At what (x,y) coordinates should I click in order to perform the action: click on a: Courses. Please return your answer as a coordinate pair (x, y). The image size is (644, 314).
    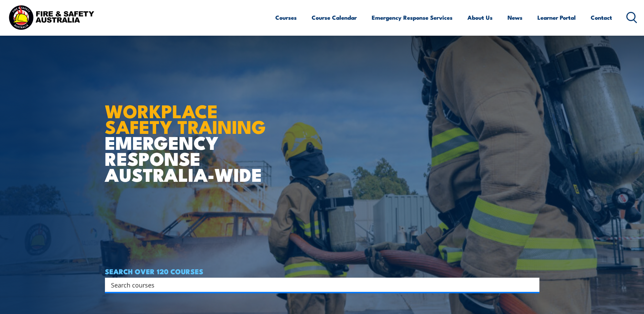
    Looking at the image, I should click on (286, 18).